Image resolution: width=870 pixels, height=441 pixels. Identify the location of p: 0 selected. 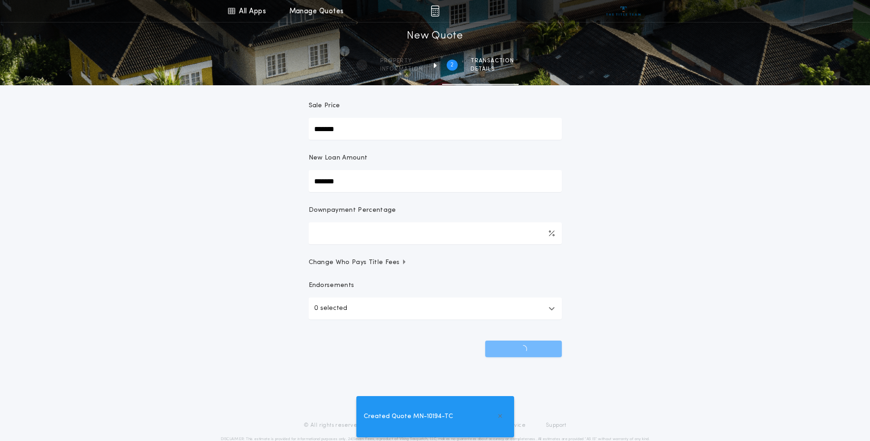
(330, 308).